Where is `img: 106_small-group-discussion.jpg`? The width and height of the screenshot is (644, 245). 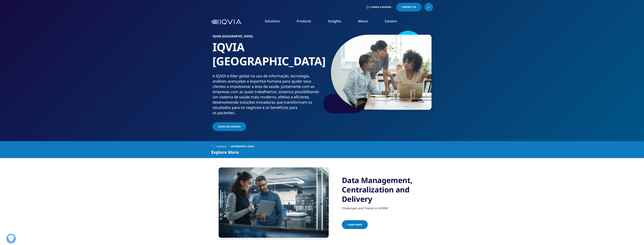
img: 106_small-group-discussion.jpg is located at coordinates (381, 72).